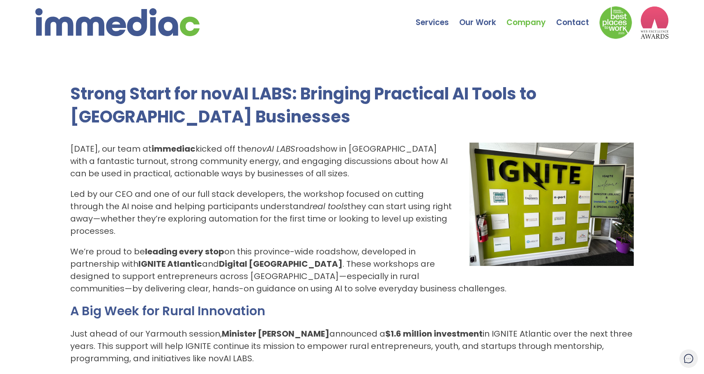 This screenshot has width=704, height=374. I want to click on img: immediac, so click(117, 22).